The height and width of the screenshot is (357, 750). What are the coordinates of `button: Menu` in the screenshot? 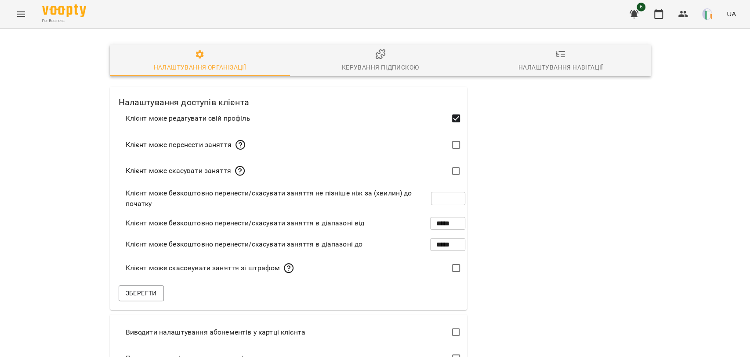 It's located at (21, 14).